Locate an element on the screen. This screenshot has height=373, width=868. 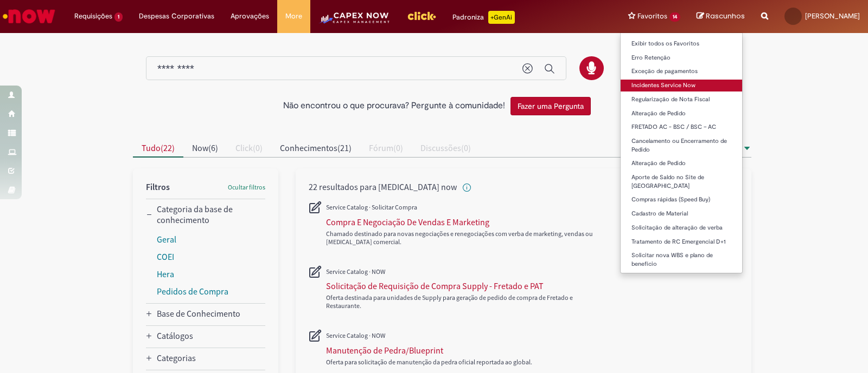
a: Rascunhos is located at coordinates (720, 16).